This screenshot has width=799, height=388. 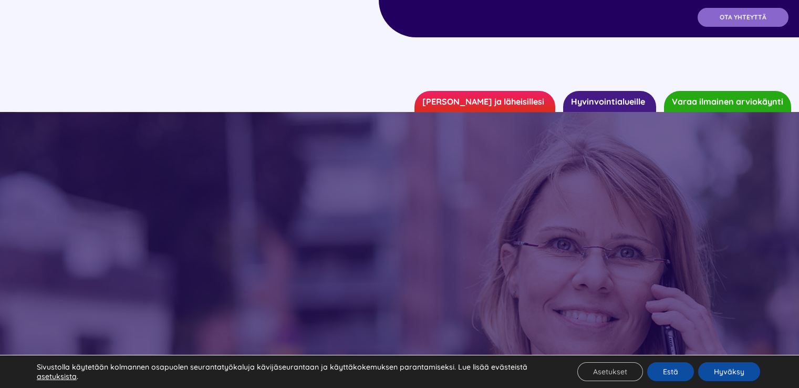 I want to click on span: OTA YHTEYTTÄ, so click(x=743, y=17).